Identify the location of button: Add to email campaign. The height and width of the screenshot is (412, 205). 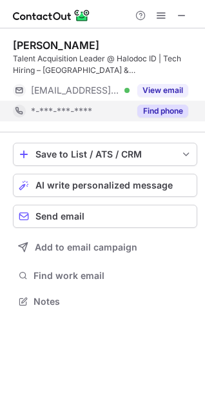
(105, 247).